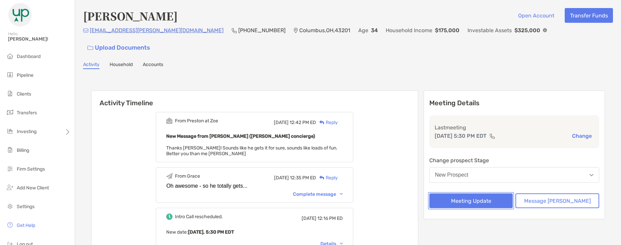 The image size is (621, 245). I want to click on img: communication type, so click(492, 136).